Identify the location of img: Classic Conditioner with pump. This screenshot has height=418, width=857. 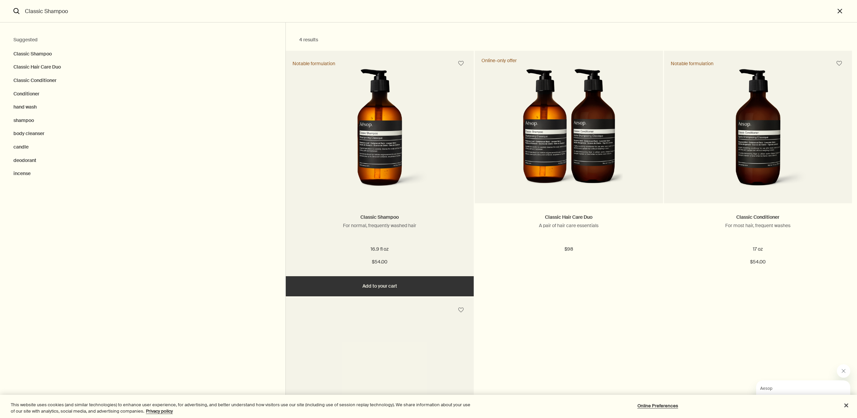
(758, 131).